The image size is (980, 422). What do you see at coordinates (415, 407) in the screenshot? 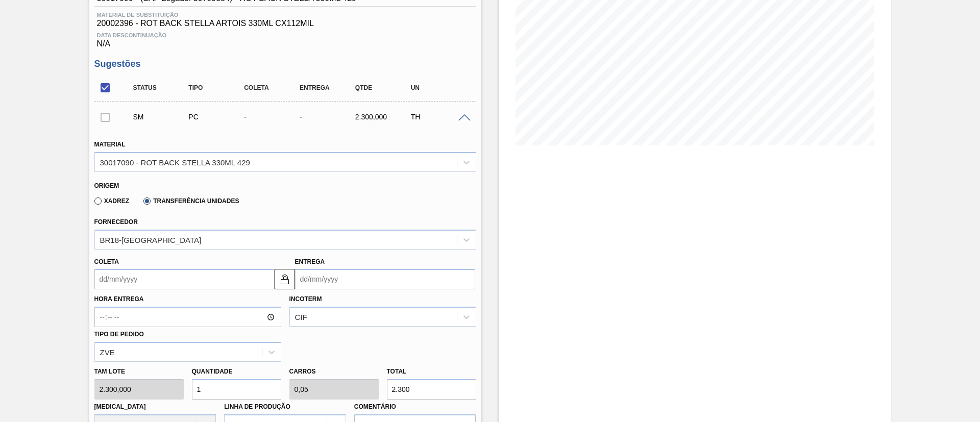
I see `label: Comentário` at bounding box center [415, 407].